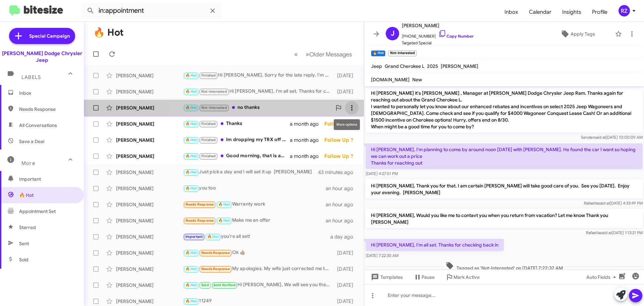 The width and height of the screenshot is (644, 306). Describe the element at coordinates (511, 12) in the screenshot. I see `a: Inbox` at that location.